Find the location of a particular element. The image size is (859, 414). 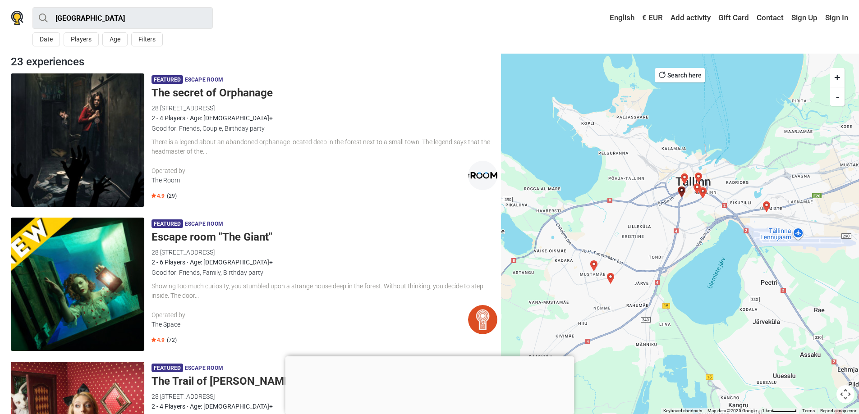

button: Filters is located at coordinates (147, 39).